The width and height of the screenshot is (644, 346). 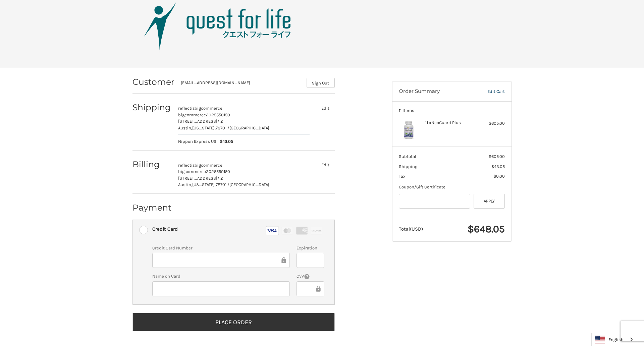 I want to click on span: $605.00, so click(x=497, y=156).